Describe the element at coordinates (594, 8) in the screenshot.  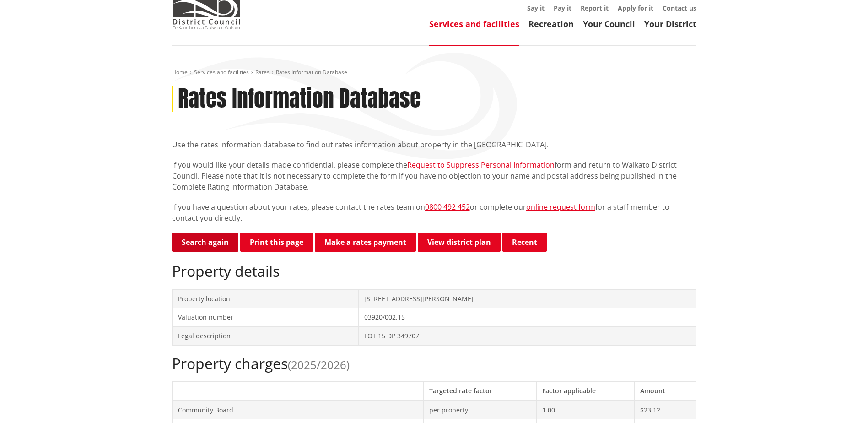
I see `a: Report it` at that location.